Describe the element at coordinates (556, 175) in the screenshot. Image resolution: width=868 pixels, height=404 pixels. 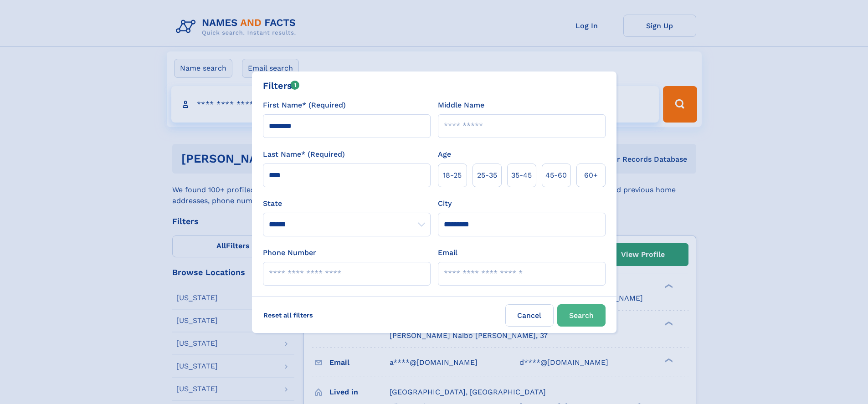
I see `span: 45‑60` at that location.